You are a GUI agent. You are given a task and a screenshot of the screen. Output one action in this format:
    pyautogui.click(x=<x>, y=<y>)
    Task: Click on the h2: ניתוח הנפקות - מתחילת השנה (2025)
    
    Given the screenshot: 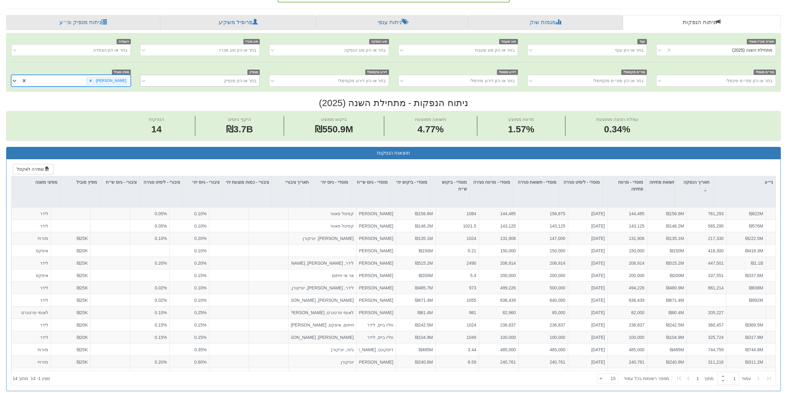 What is the action you would take?
    pyautogui.click(x=393, y=103)
    